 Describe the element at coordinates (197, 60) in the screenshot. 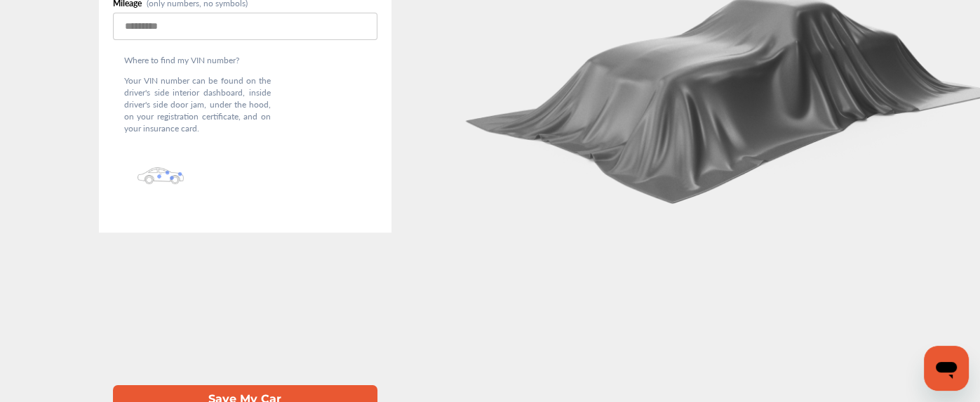

I see `p: Where to find my VIN number?` at that location.